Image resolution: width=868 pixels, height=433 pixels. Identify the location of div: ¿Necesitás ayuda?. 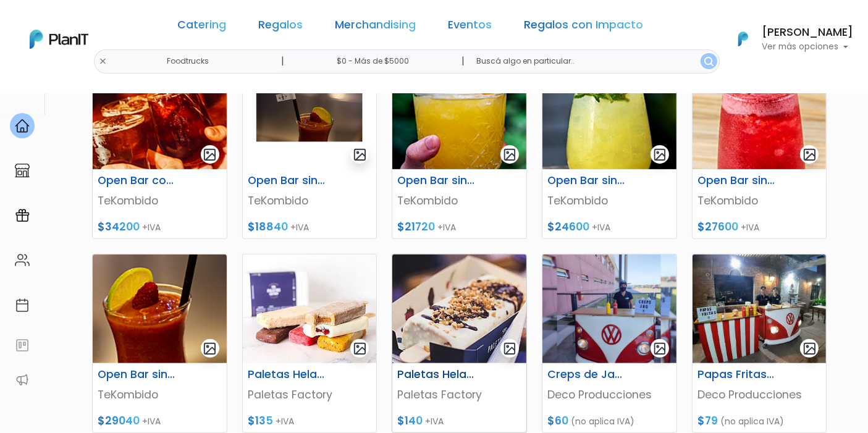
(120, 23).